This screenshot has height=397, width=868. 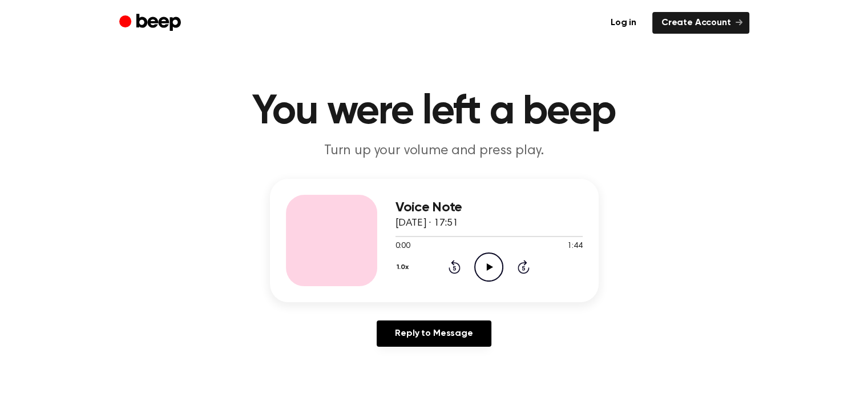 What do you see at coordinates (404, 267) in the screenshot?
I see `button: 1.0x` at bounding box center [404, 267].